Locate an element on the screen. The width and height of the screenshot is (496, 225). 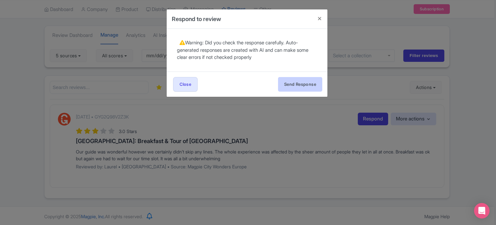
button: Send Response is located at coordinates (300, 84).